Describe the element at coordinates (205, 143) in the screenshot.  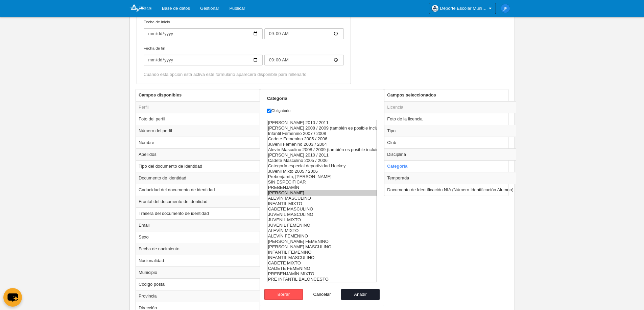
I see `td: Nombre` at that location.